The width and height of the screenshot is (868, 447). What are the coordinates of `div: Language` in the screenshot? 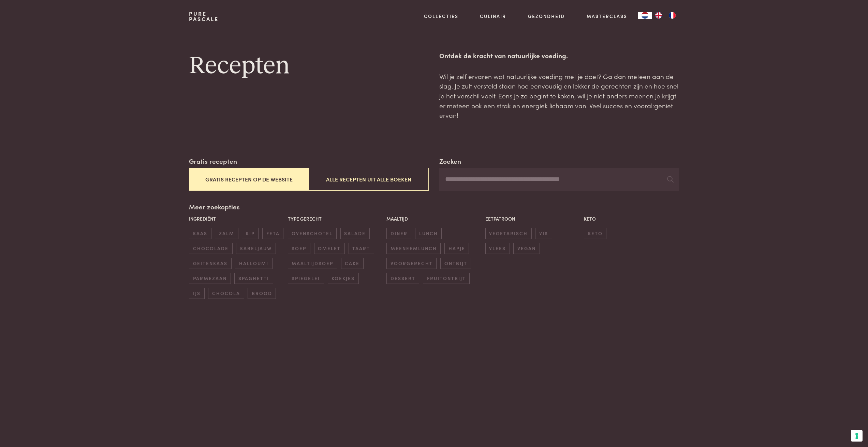 It's located at (645, 15).